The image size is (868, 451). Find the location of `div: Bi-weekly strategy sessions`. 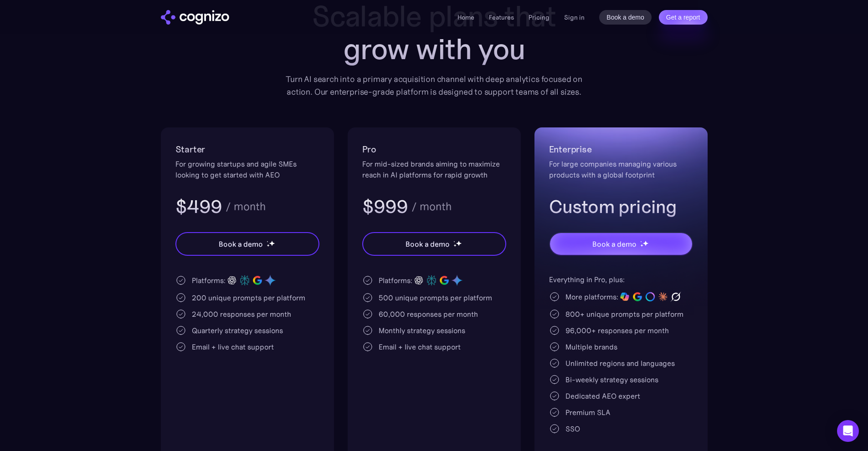

div: Bi-weekly strategy sessions is located at coordinates (612, 380).